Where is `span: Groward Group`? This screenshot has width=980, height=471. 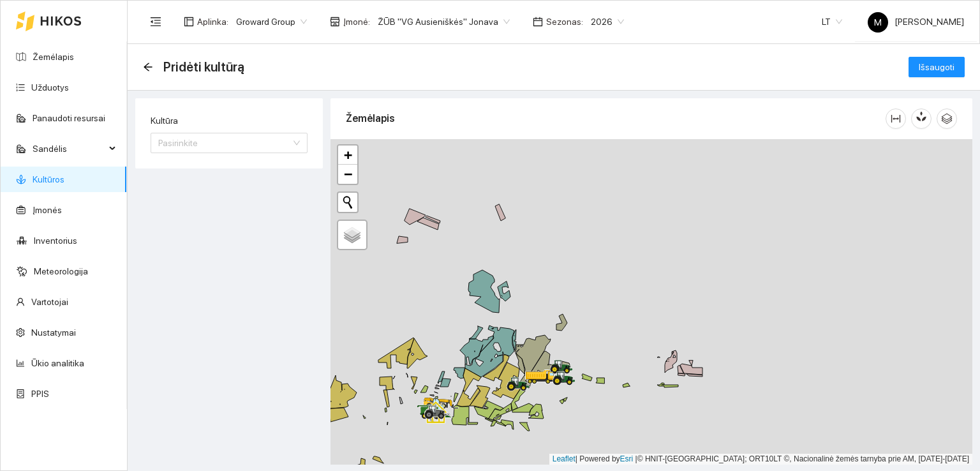 span: Groward Group is located at coordinates (271, 22).